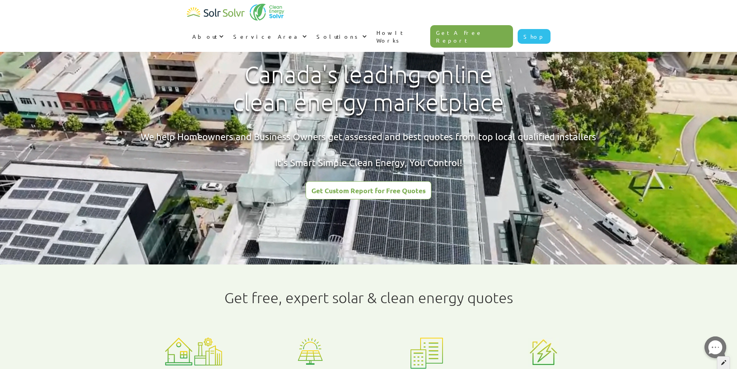  Describe the element at coordinates (368, 89) in the screenshot. I see `h1: Canada's leading online clean energy marketplace` at that location.